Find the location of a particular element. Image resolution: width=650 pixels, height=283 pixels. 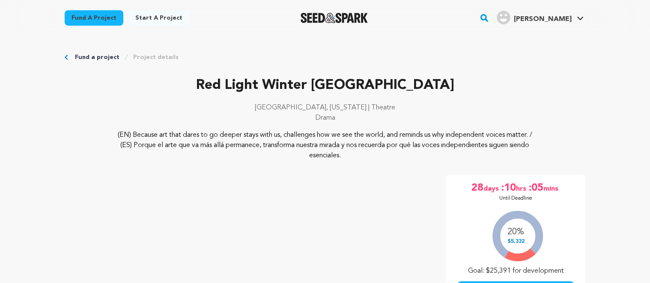

span: mins is located at coordinates (551, 188).